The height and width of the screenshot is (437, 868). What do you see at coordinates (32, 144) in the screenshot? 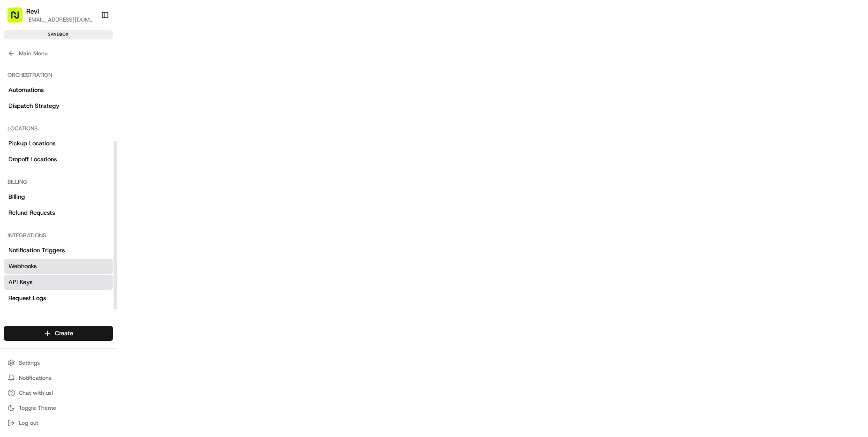
I see `span: Pickup Locations` at bounding box center [32, 144].